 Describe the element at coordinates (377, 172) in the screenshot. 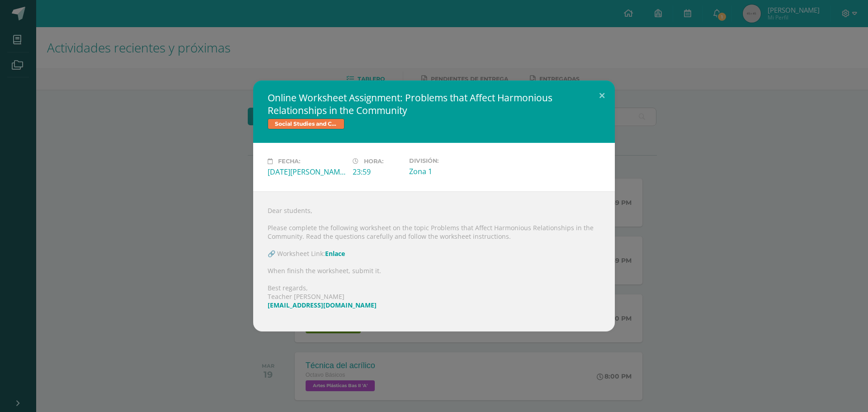

I see `div: 23:59` at that location.